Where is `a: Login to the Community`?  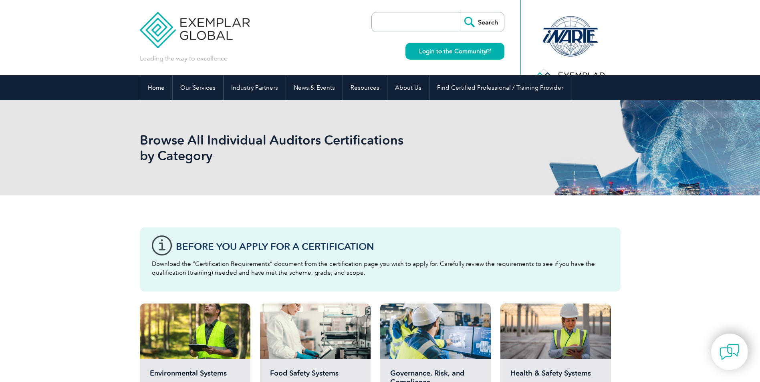 a: Login to the Community is located at coordinates (455, 51).